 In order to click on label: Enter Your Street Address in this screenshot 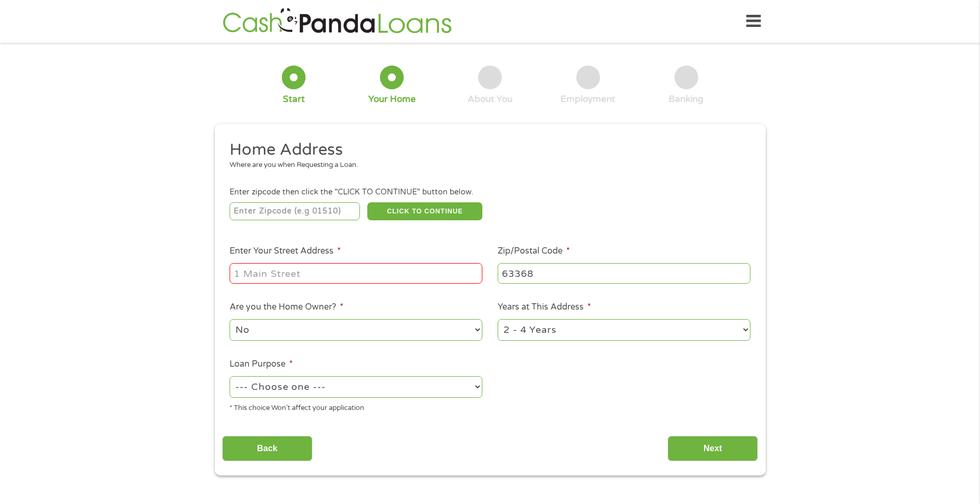, I will do `click(285, 251)`.